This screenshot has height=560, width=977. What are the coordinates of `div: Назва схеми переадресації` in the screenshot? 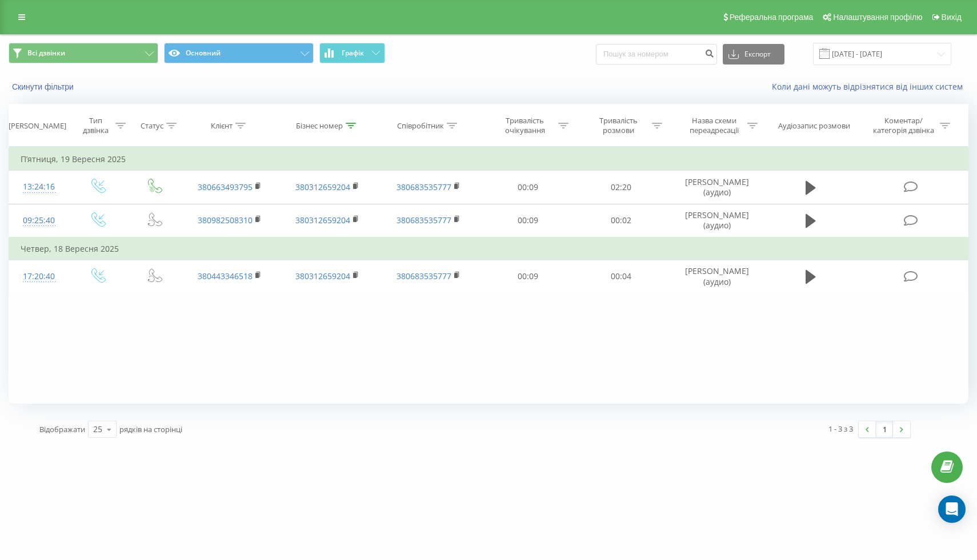 It's located at (714, 126).